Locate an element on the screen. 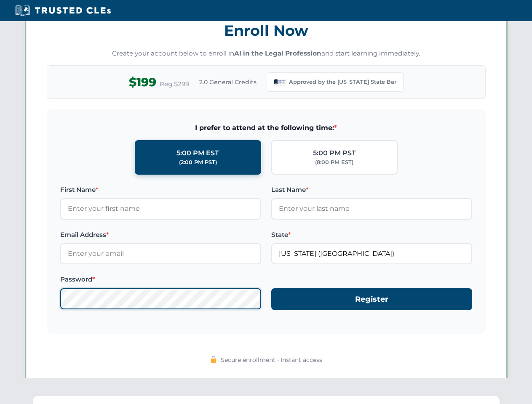 The height and width of the screenshot is (404, 532). label: Email Address is located at coordinates (160, 235).